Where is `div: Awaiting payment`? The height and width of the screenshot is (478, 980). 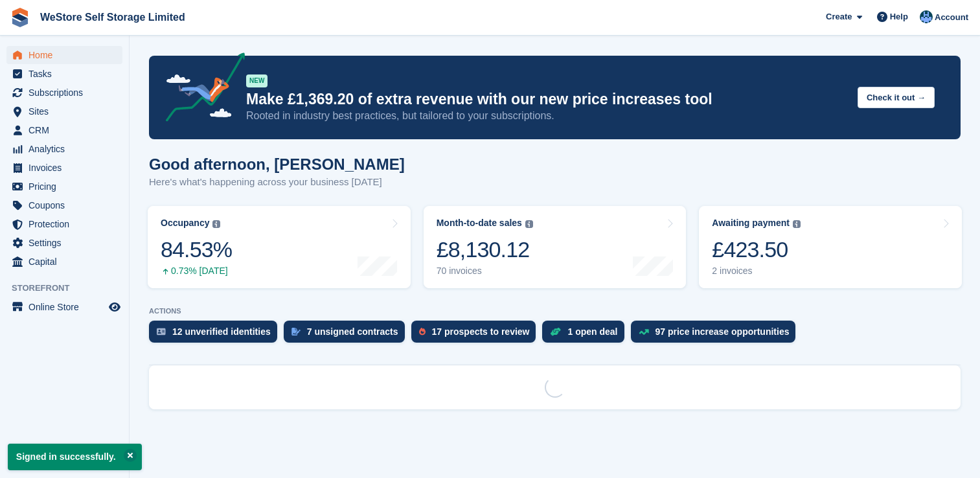 div: Awaiting payment is located at coordinates (751, 223).